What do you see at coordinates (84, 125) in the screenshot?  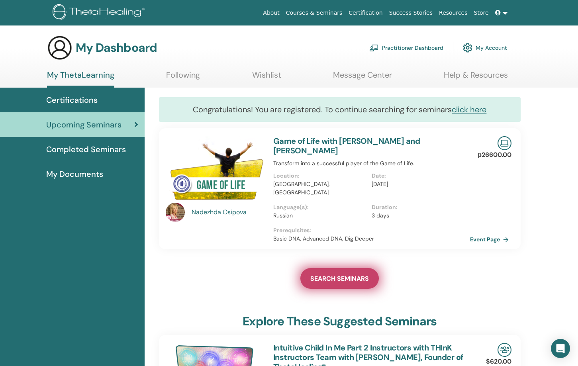 I see `span: Upcoming Seminars` at bounding box center [84, 125].